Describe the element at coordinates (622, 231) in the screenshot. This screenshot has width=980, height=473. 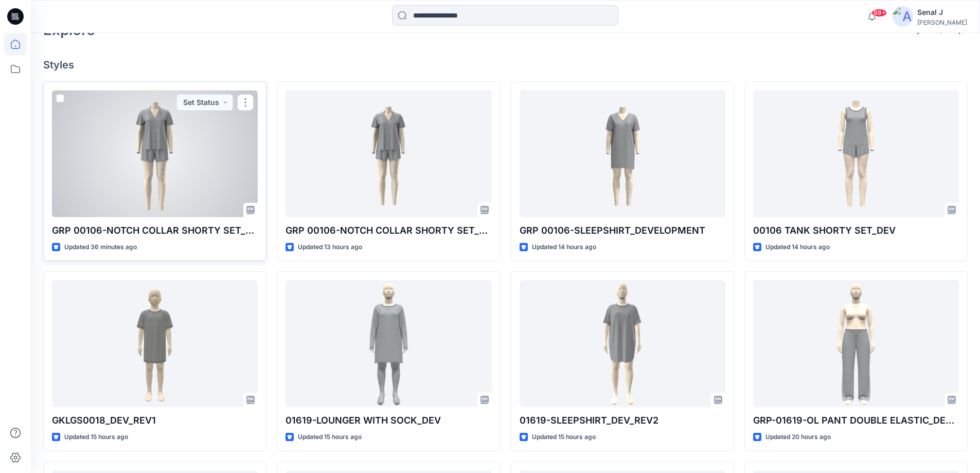
I see `p: GRP 00106-SLEEPSHIRT_DEVELOPMENT` at that location.